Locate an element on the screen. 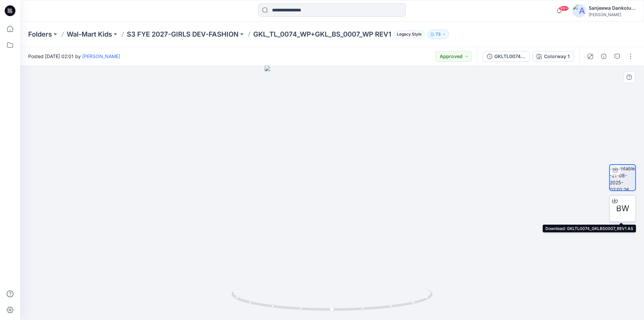 The height and width of the screenshot is (320, 644). p: Wal-Mart Kids is located at coordinates (89, 34).